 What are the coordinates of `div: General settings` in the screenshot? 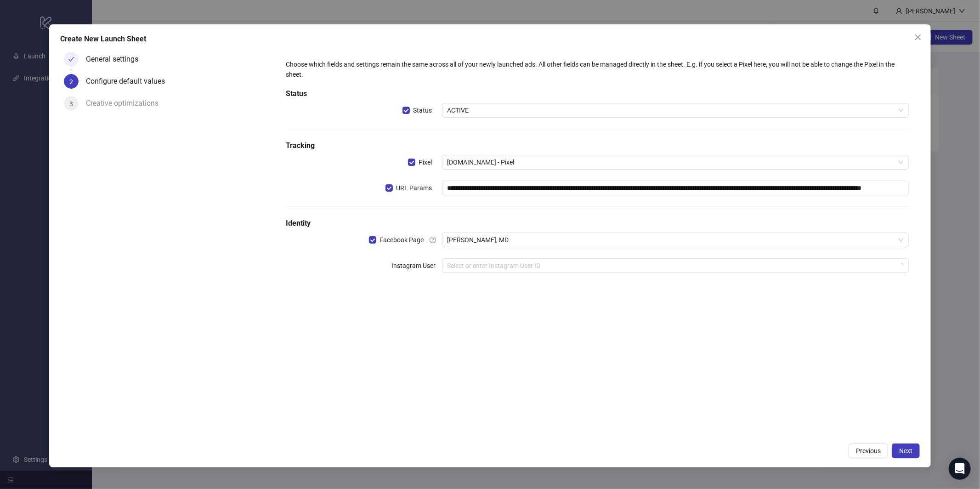 It's located at (116, 59).